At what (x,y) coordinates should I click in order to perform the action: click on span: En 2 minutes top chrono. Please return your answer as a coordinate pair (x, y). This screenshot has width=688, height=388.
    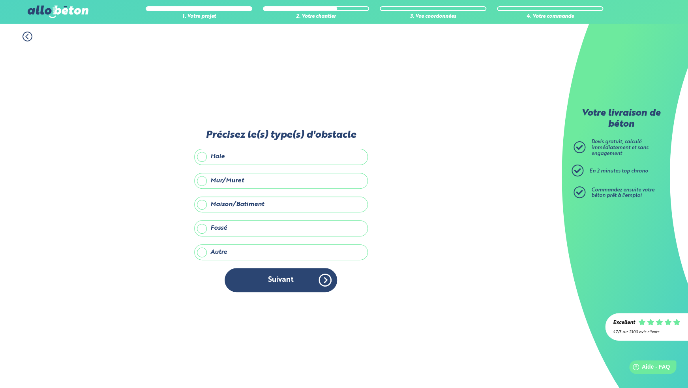
    Looking at the image, I should click on (619, 171).